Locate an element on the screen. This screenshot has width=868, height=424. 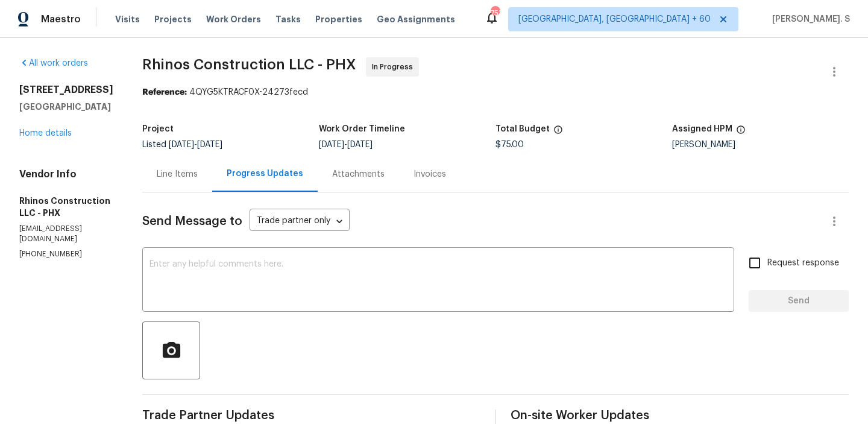
span: Listed is located at coordinates (182, 145).